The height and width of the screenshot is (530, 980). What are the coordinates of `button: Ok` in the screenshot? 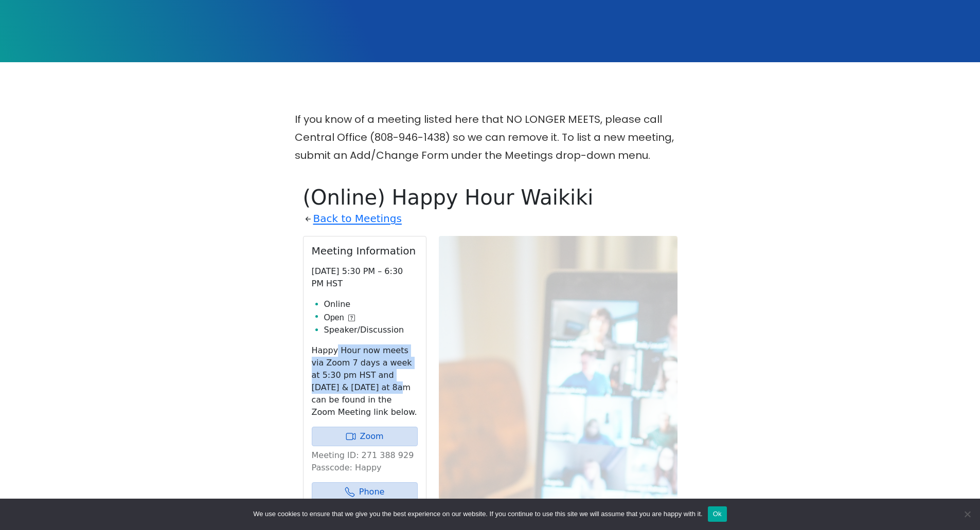 It's located at (717, 514).